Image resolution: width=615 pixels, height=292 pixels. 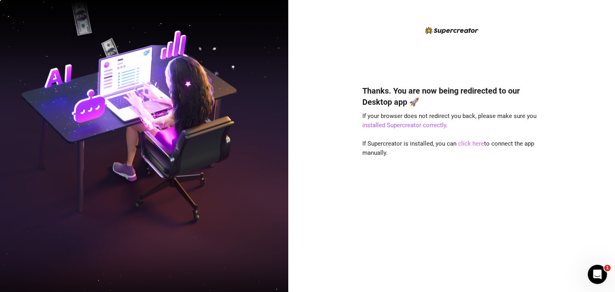 I want to click on img: logo-BBDzfeDw.svg, so click(x=452, y=30).